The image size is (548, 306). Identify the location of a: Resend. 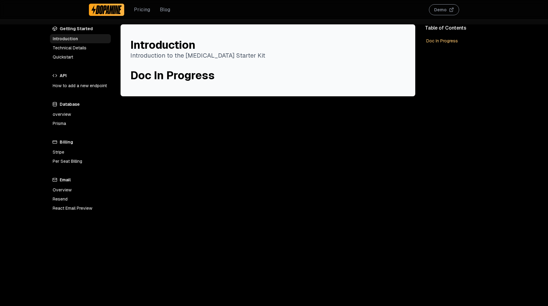
(80, 199).